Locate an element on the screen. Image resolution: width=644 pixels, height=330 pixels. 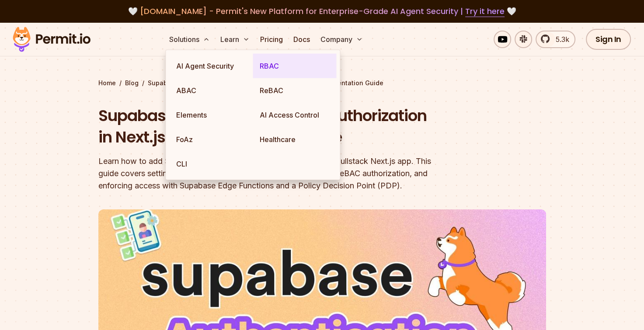
a: AI Access Control is located at coordinates (294, 115).